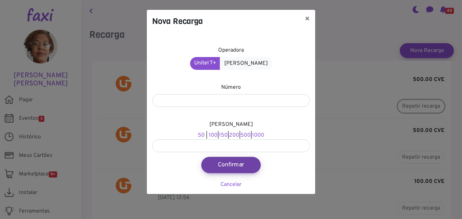 This screenshot has width=462, height=219. I want to click on a: 150, so click(223, 136).